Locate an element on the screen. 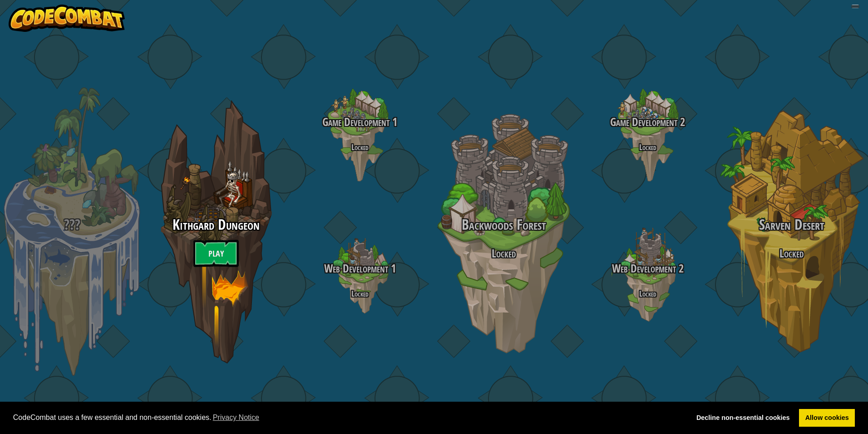  a: allow cookies is located at coordinates (827, 418).